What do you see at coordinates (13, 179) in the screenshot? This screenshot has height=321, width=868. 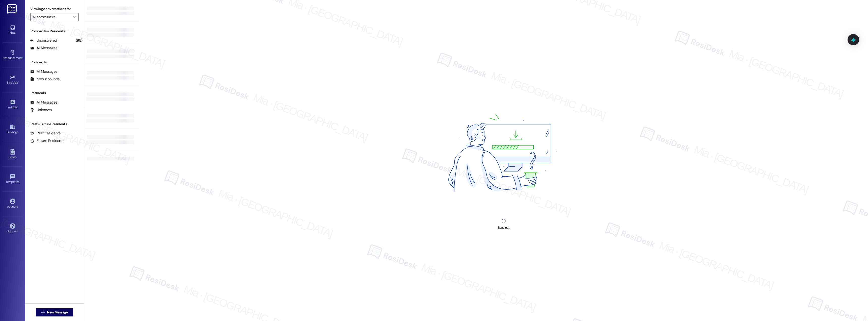 I see `a: Templates •` at bounding box center [13, 179].